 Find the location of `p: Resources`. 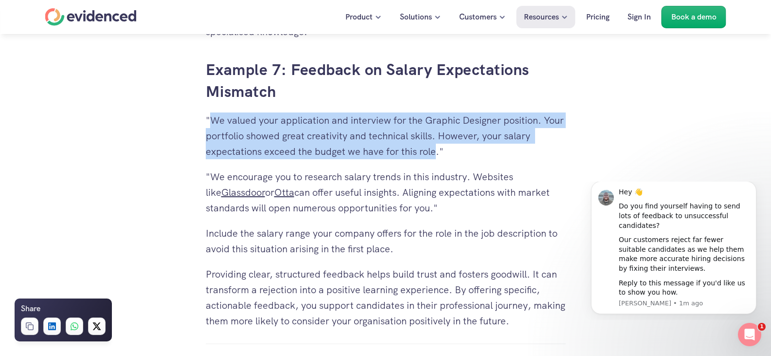

p: Resources is located at coordinates (541, 17).